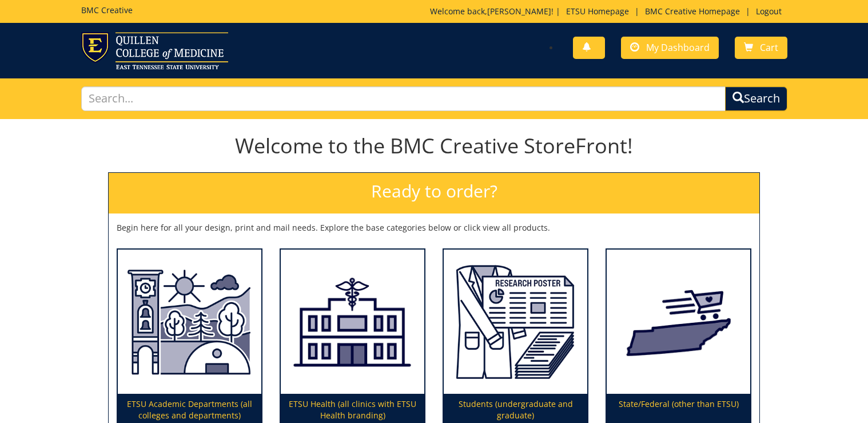 The width and height of the screenshot is (868, 423). What do you see at coordinates (107, 9) in the screenshot?
I see `h5: BMC Creative` at bounding box center [107, 9].